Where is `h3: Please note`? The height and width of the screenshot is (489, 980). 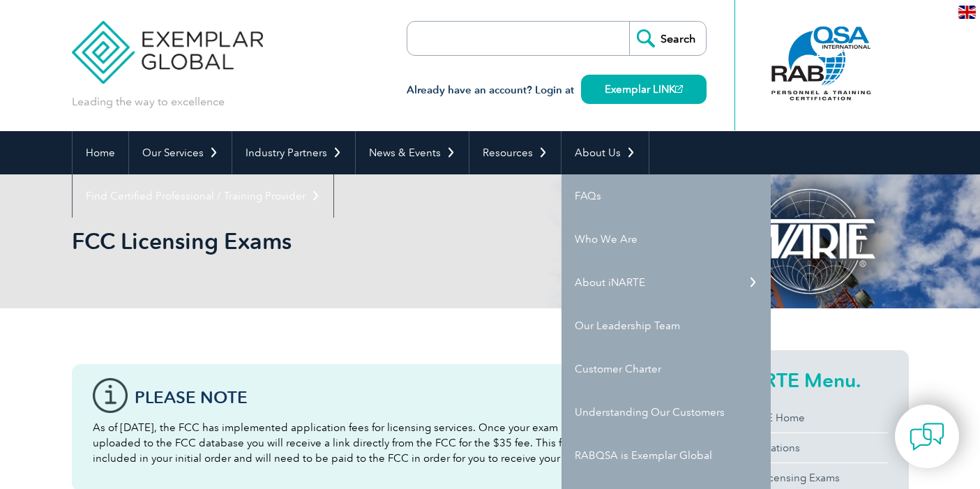
h3: Please note is located at coordinates (386, 397).